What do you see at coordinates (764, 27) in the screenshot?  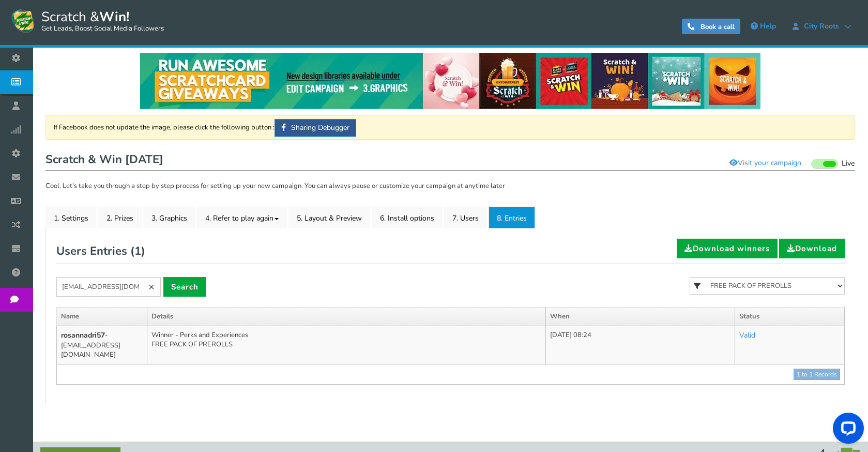 I see `a: Help` at bounding box center [764, 27].